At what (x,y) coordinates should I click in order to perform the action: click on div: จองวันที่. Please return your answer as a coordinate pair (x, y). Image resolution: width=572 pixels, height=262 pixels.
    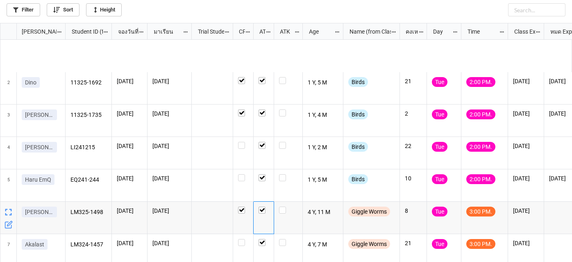
    Looking at the image, I should click on (126, 32).